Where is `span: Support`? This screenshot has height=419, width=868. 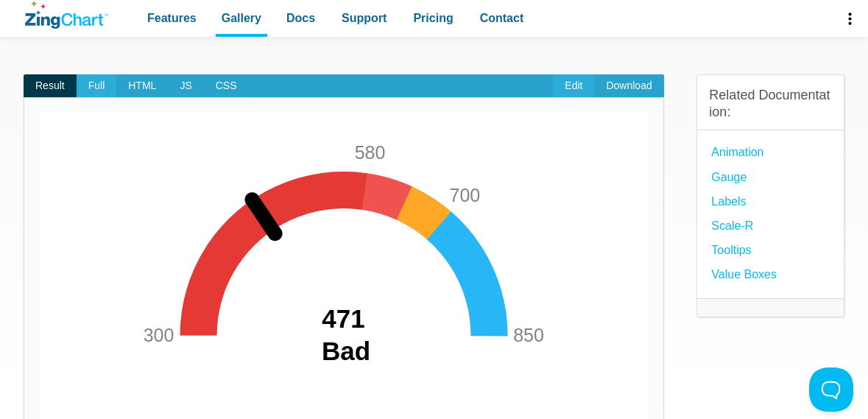
span: Support is located at coordinates (364, 18).